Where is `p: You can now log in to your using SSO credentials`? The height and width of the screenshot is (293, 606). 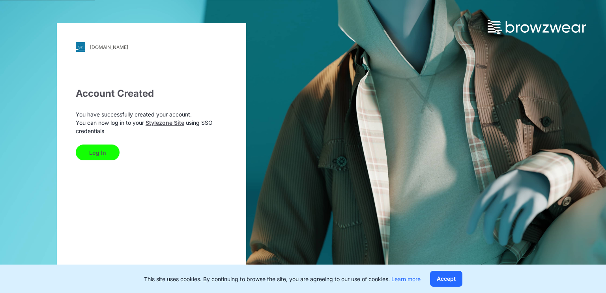
p: You can now log in to your using SSO credentials is located at coordinates (152, 127).